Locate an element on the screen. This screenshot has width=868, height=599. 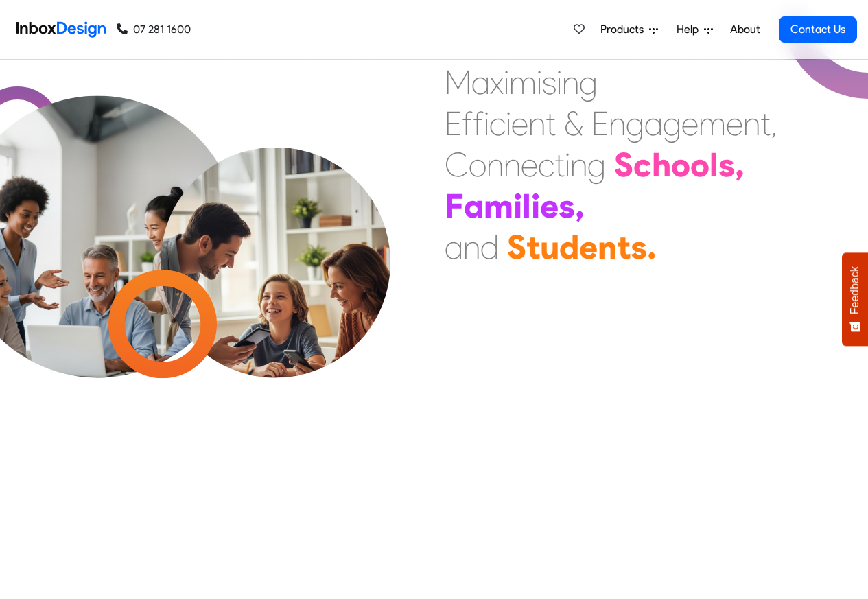
span: Products is located at coordinates (624, 29).